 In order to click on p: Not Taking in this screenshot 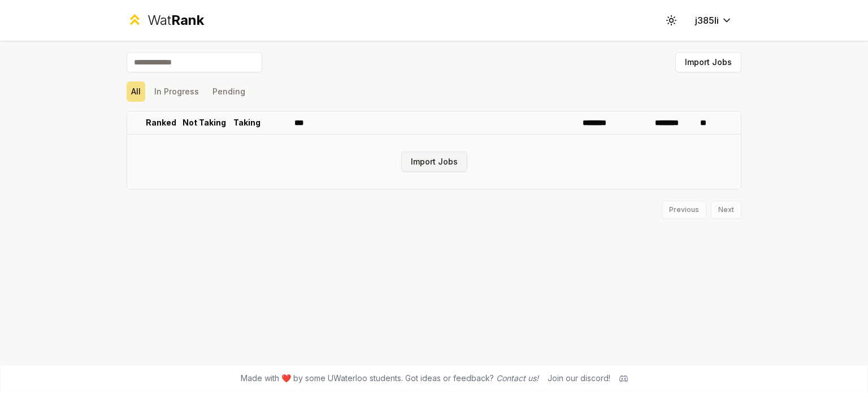, I will do `click(204, 123)`.